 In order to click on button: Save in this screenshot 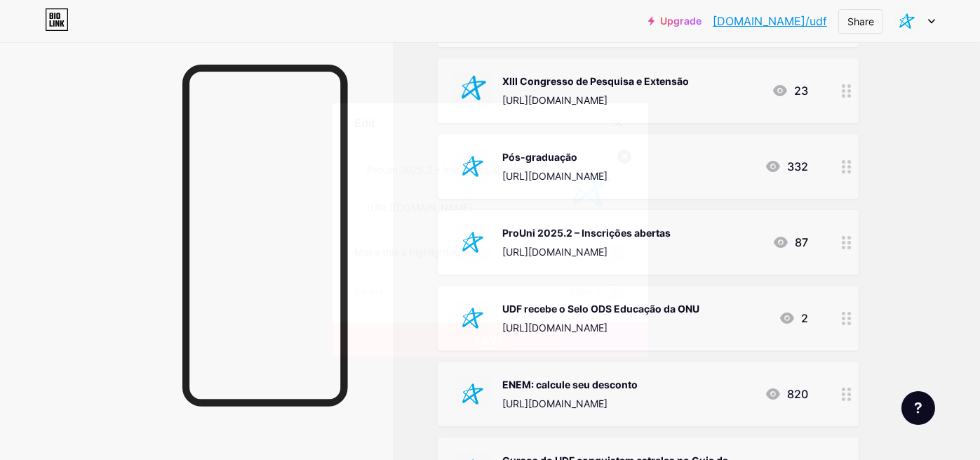, I will do `click(490, 339)`.